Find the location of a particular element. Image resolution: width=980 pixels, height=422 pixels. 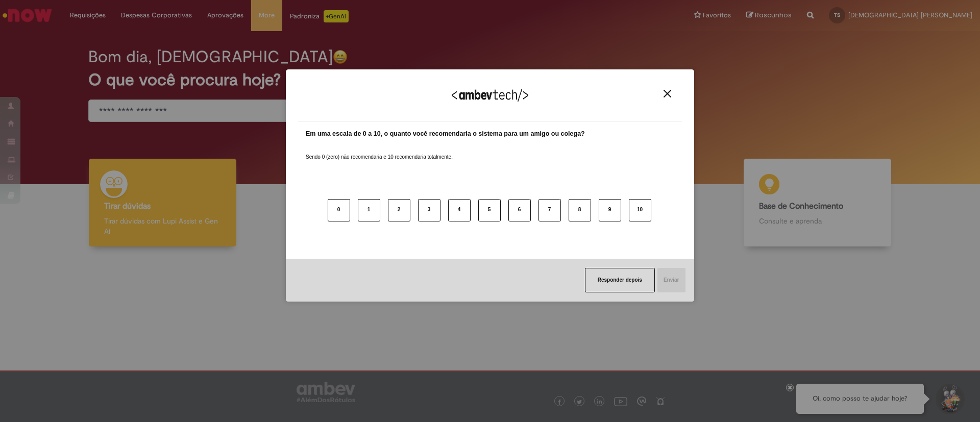

img: Logo Ambevtech is located at coordinates (490, 95).